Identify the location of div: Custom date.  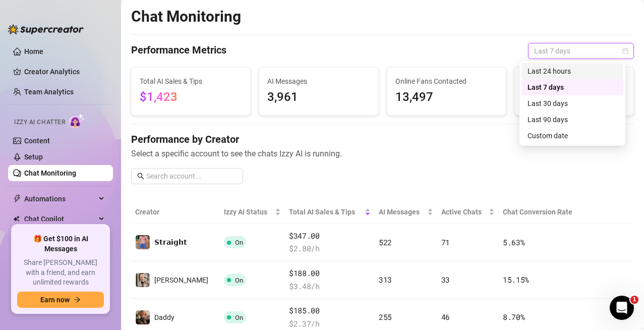
(573, 135).